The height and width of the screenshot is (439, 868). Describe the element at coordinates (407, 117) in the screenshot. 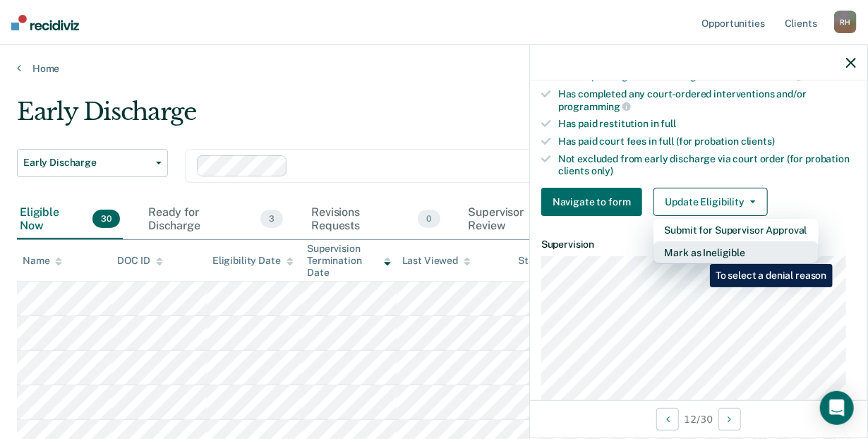

I see `div: Early Discharge` at that location.